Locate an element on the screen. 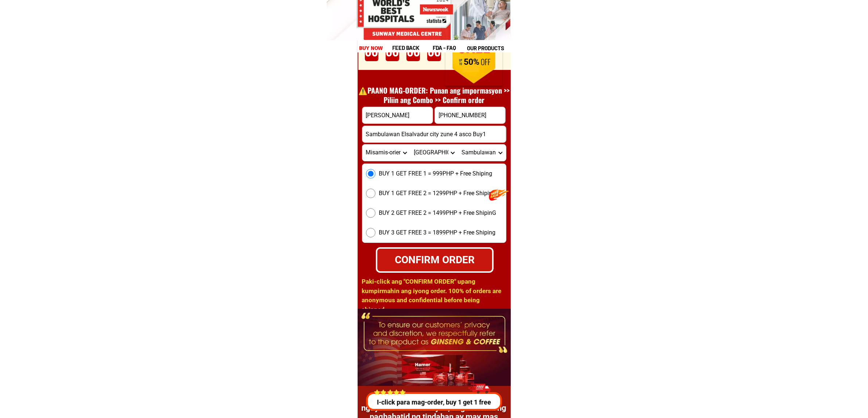 This screenshot has width=868, height=418. div: CONFIRM ORDER is located at coordinates (434, 260).